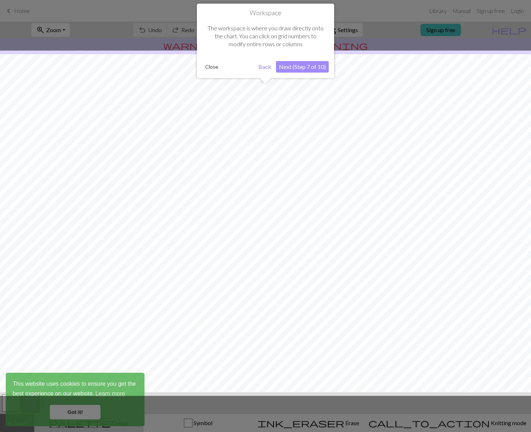 The image size is (531, 432). Describe the element at coordinates (266, 41) in the screenshot. I see `div: Workspace` at that location.